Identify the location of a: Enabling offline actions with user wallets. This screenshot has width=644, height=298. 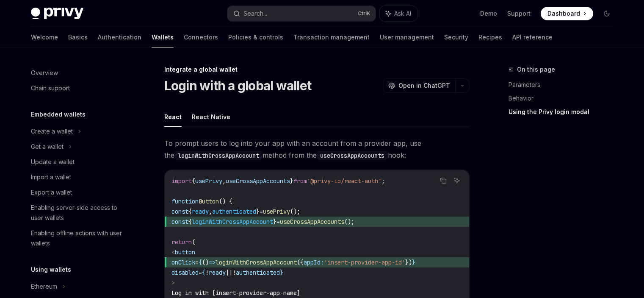
(78, 238).